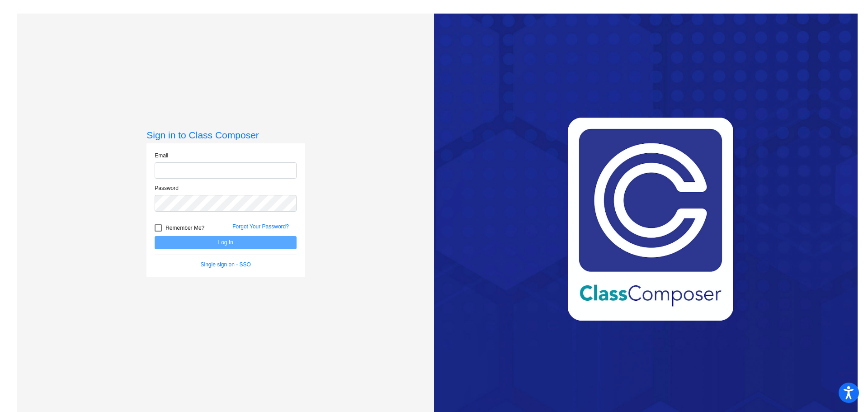 This screenshot has width=868, height=412. I want to click on a: Forgot Your Password?, so click(261, 227).